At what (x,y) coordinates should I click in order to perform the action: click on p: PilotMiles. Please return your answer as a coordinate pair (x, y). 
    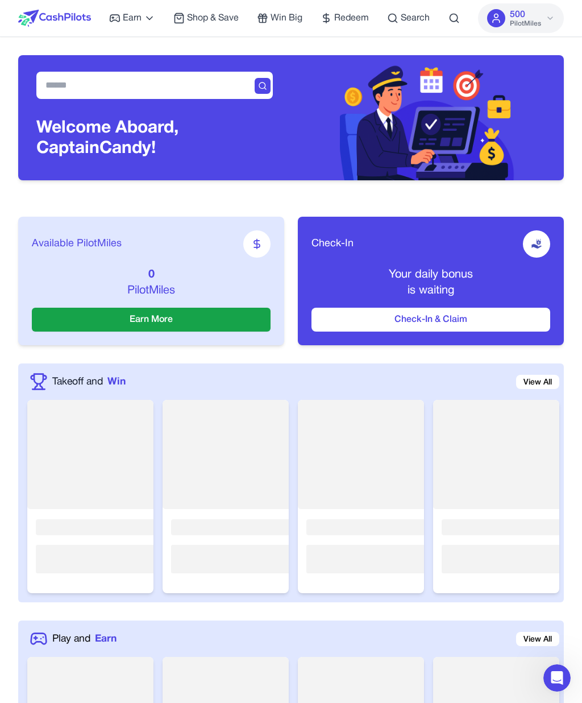
    Looking at the image, I should click on (151, 290).